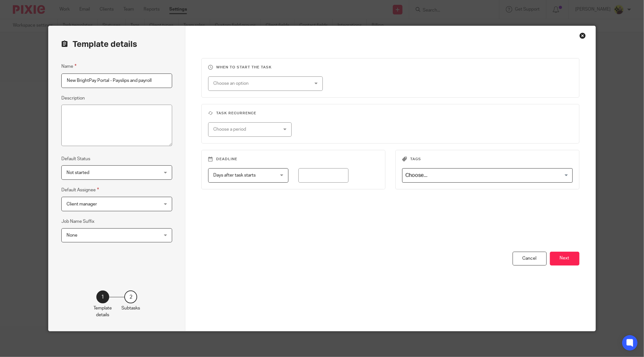 The image size is (644, 357). What do you see at coordinates (102, 312) in the screenshot?
I see `p: Template details` at bounding box center [102, 312].